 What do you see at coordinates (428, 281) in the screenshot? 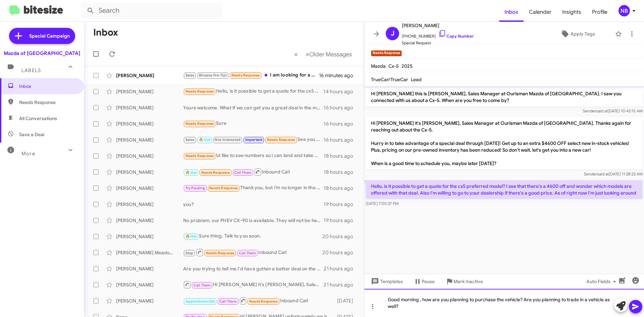
I see `span: Pause` at bounding box center [428, 281].